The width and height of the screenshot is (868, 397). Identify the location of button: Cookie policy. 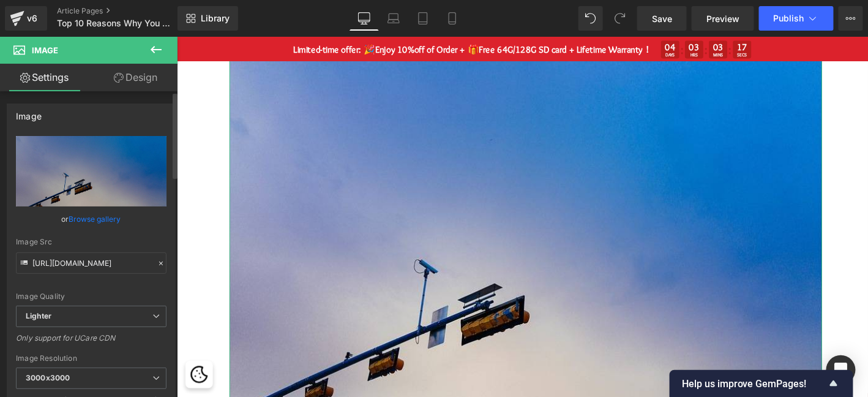
(23, 362).